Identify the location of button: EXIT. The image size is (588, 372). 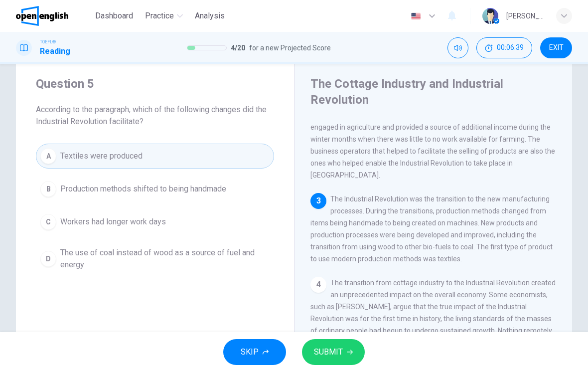
(556, 48).